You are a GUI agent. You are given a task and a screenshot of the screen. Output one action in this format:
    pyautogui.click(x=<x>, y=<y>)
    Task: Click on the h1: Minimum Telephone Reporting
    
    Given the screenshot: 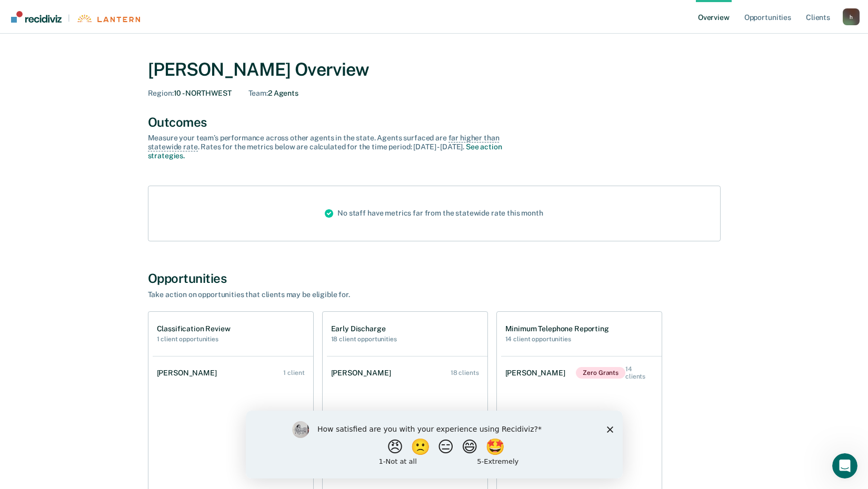 What is the action you would take?
    pyautogui.click(x=557, y=329)
    